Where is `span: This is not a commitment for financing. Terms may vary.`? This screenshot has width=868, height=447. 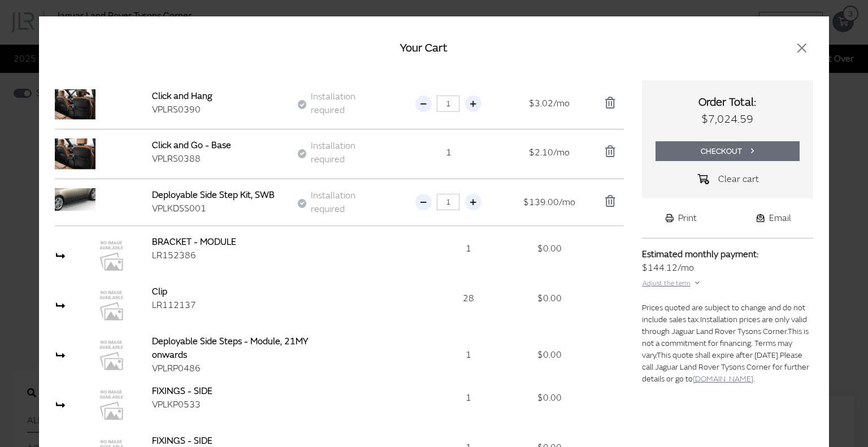
span: This is not a commitment for financing. Terms may vary. is located at coordinates (725, 343).